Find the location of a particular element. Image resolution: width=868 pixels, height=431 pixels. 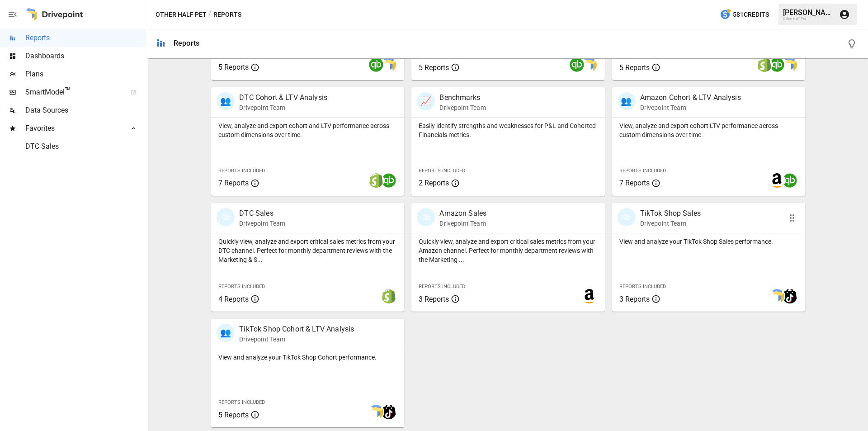

span: Reports is located at coordinates (85, 38).